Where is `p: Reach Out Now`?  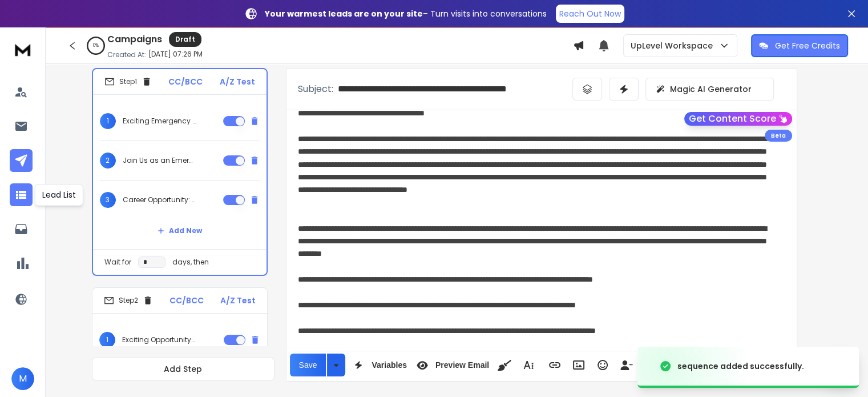
p: Reach Out Now is located at coordinates (590, 14).